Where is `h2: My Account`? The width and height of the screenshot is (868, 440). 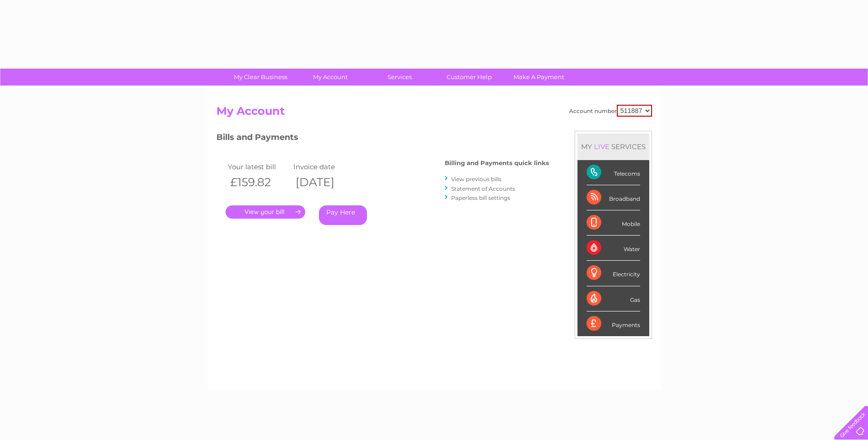 h2: My Account is located at coordinates (434, 113).